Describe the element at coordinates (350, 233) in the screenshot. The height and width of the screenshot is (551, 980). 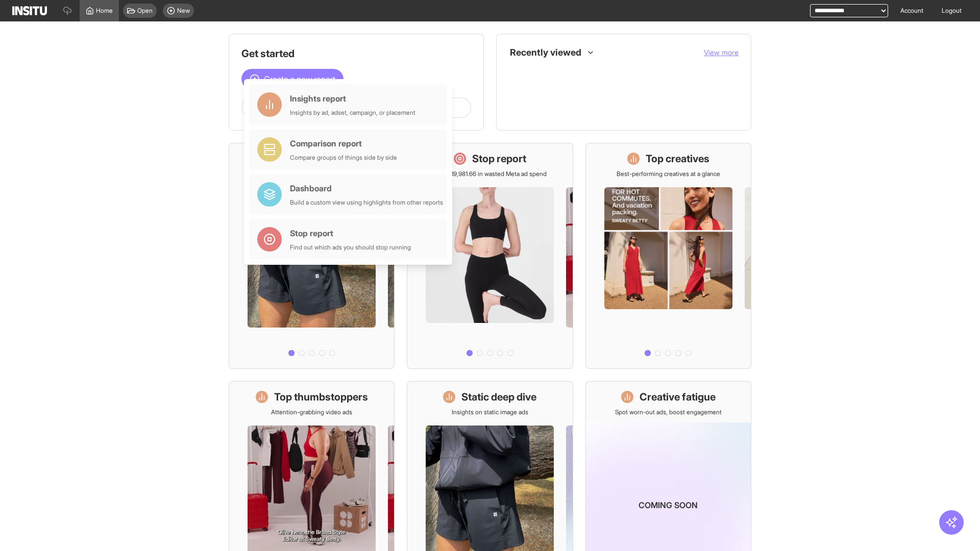
I see `div: Stop report` at that location.